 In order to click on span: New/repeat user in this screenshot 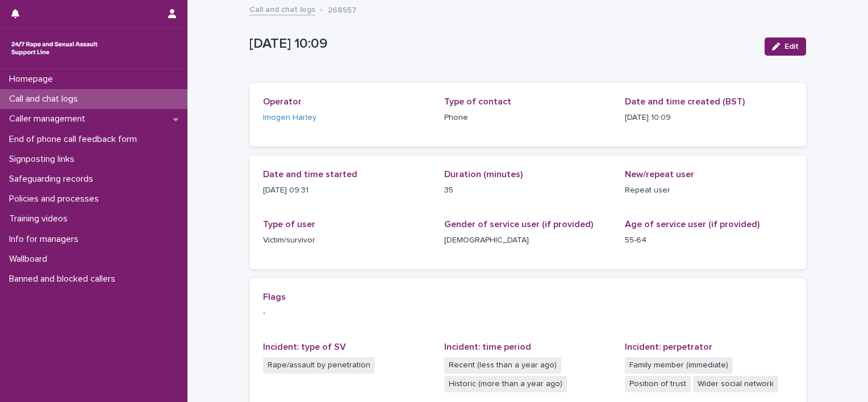, I will do `click(660, 175)`.